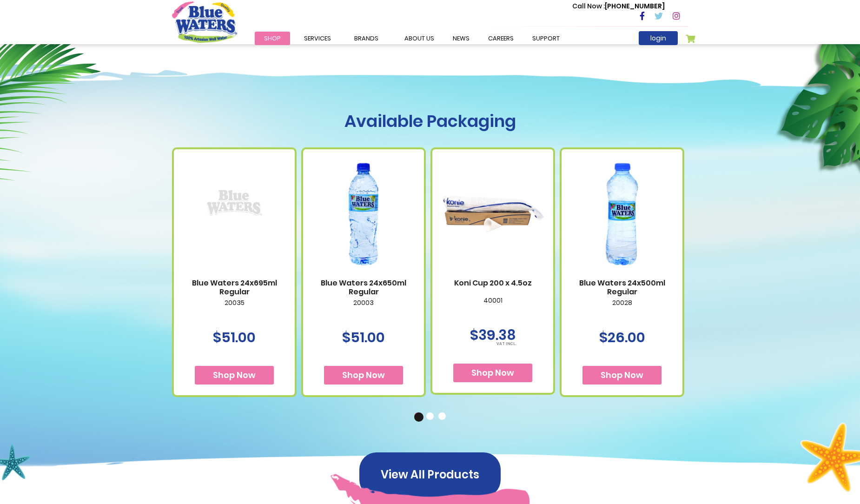  What do you see at coordinates (430, 475) in the screenshot?
I see `button: View All Products` at bounding box center [430, 475].